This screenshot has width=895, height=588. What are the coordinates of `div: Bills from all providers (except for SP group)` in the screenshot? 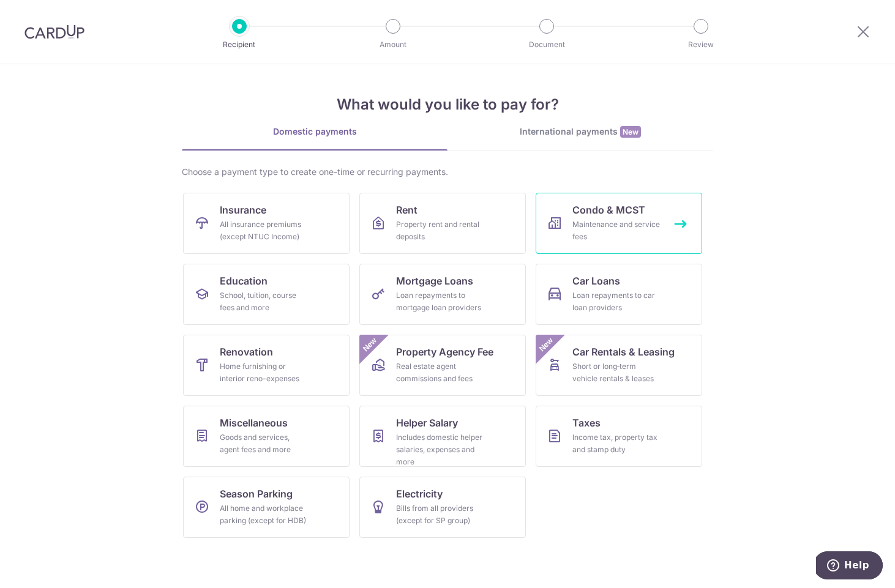 It's located at (440, 514).